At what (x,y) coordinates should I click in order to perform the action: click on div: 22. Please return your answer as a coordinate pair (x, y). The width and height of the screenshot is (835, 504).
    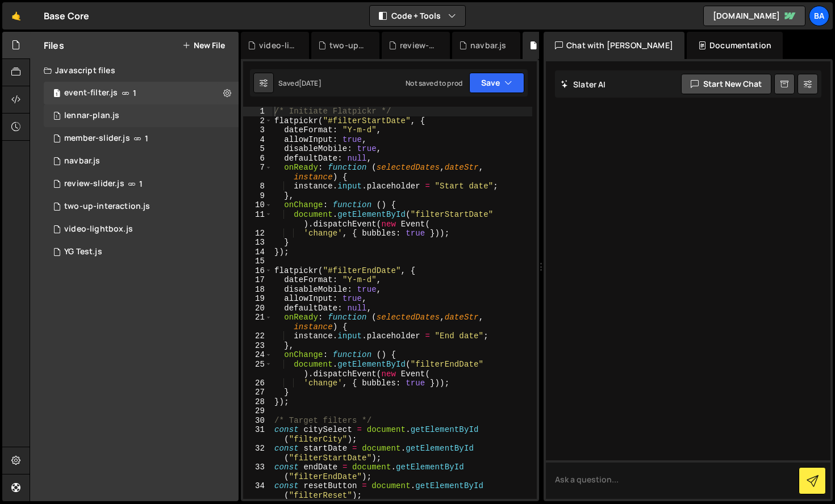
    Looking at the image, I should click on (257, 336).